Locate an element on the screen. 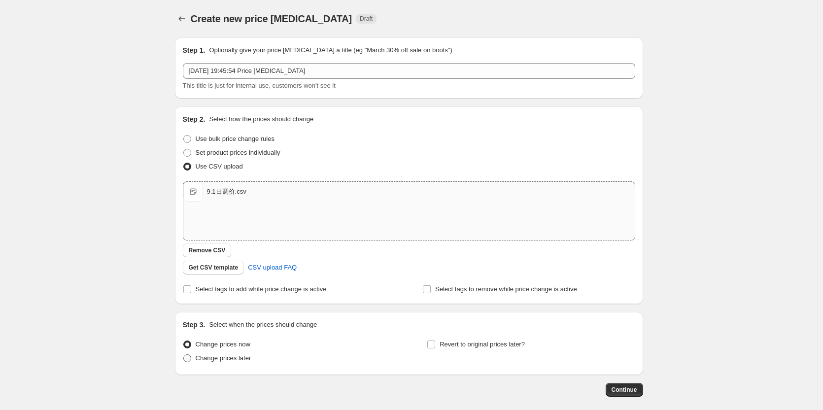  button: Get CSV template is located at coordinates (213, 268).